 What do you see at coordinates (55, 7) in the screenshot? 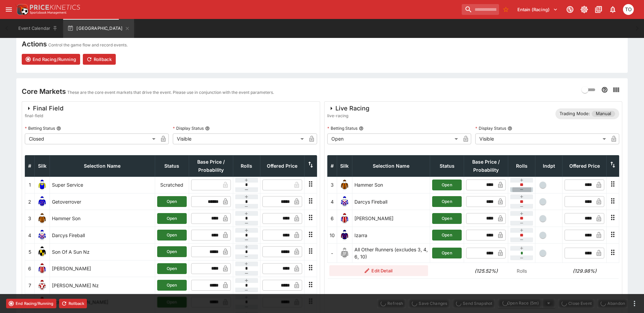
I see `img: PriceKinetics` at bounding box center [55, 7].